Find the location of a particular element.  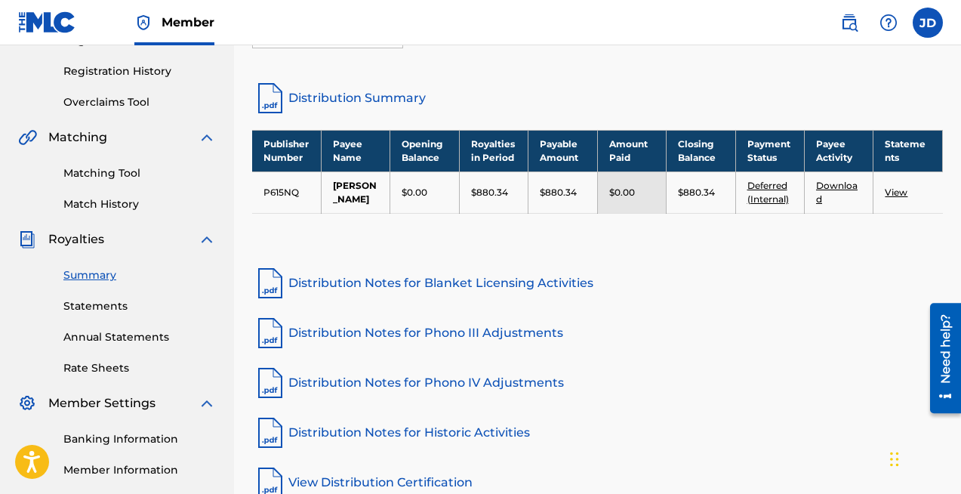

th: Opening Balance is located at coordinates (424, 150).